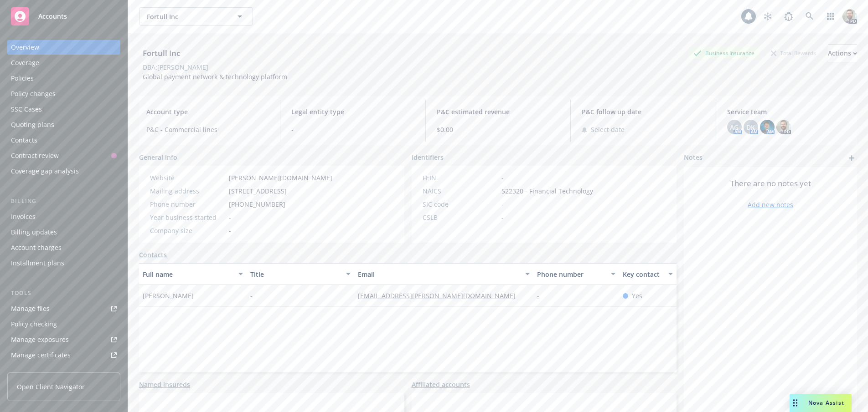  I want to click on div: Overview, so click(25, 47).